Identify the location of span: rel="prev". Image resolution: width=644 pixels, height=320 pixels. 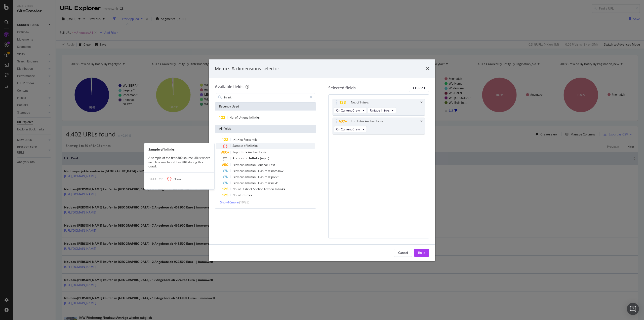
(271, 177).